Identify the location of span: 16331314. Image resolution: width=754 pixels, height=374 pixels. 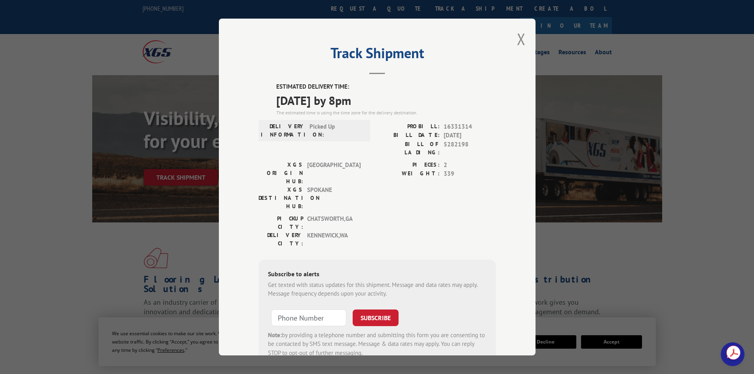
(470, 127).